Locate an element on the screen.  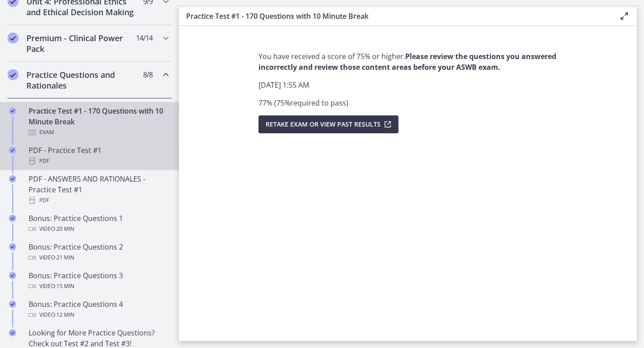
div: Bonus: Practice Questions 1 is located at coordinates (98, 224).